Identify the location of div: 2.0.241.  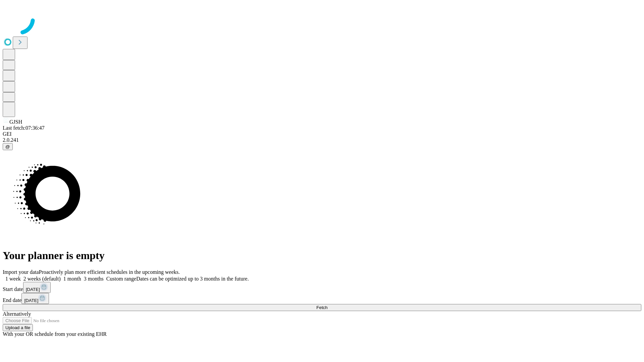
(322, 140).